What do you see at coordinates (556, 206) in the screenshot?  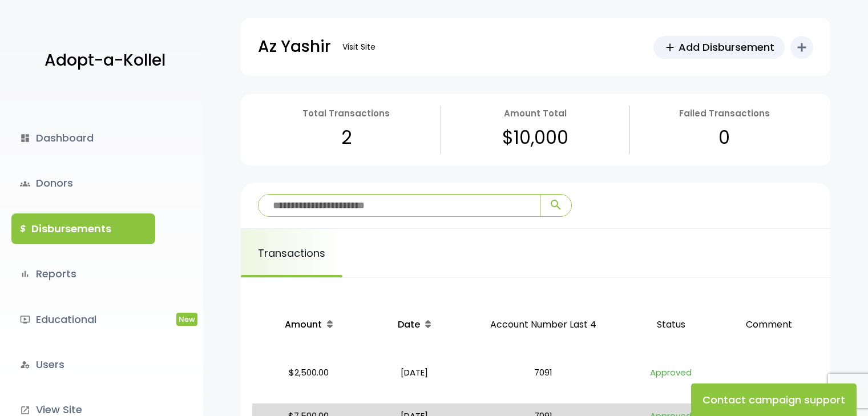 I see `button: search` at bounding box center [556, 206].